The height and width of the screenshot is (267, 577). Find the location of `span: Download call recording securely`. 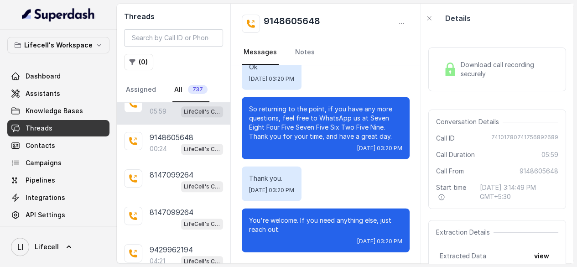

span: Download call recording securely is located at coordinates (507, 69).